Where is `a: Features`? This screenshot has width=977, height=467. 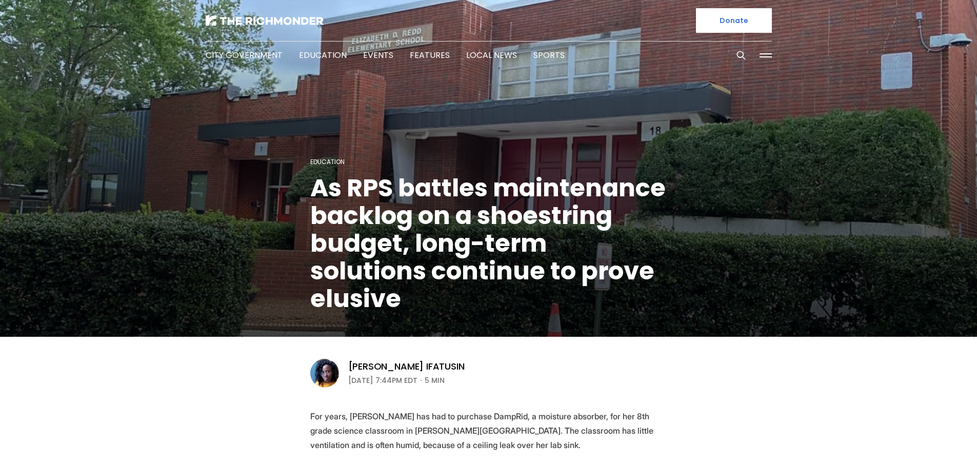 a: Features is located at coordinates (430, 55).